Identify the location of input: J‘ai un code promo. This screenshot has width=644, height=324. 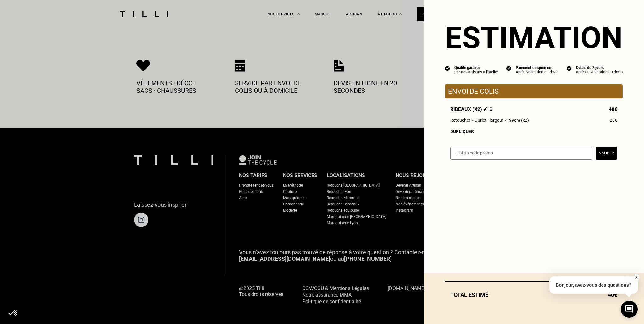
(521, 153).